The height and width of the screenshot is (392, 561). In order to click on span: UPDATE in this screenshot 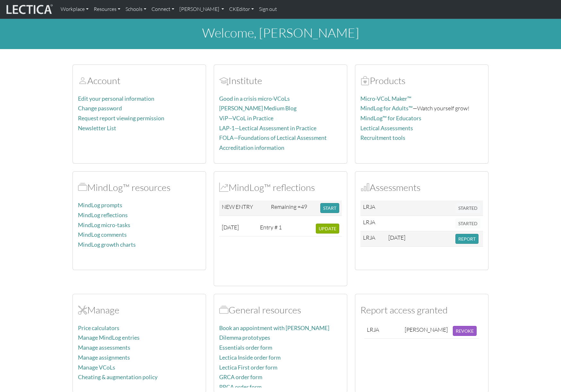, I will do `click(327, 229)`.